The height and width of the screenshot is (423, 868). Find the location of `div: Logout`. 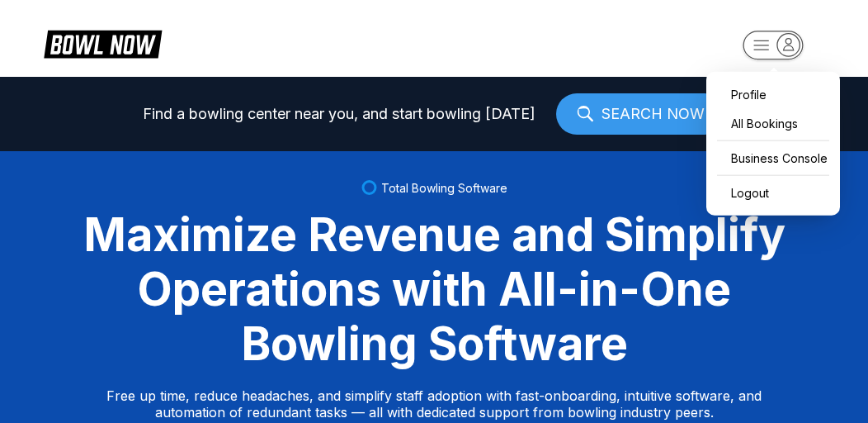

div: Logout is located at coordinates (743, 192).